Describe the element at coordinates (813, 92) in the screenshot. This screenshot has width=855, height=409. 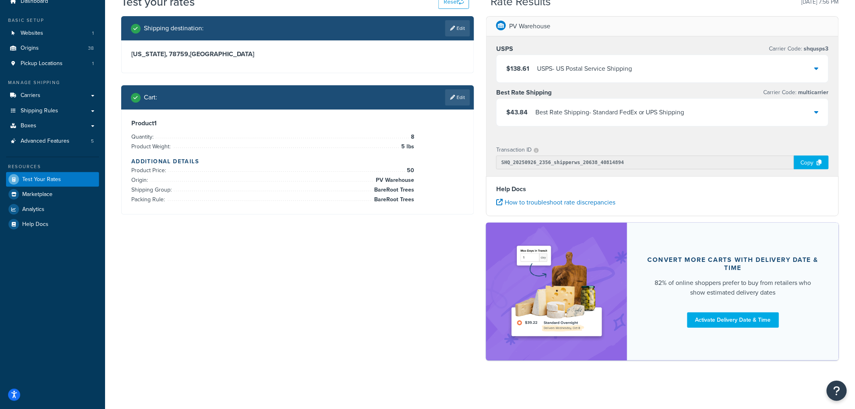
I see `span: multicarrier` at that location.